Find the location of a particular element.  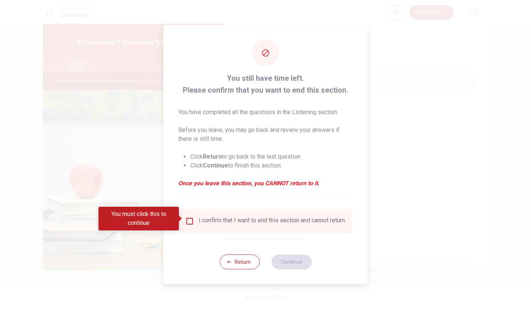

span: You must click this to continue is located at coordinates (190, 221).